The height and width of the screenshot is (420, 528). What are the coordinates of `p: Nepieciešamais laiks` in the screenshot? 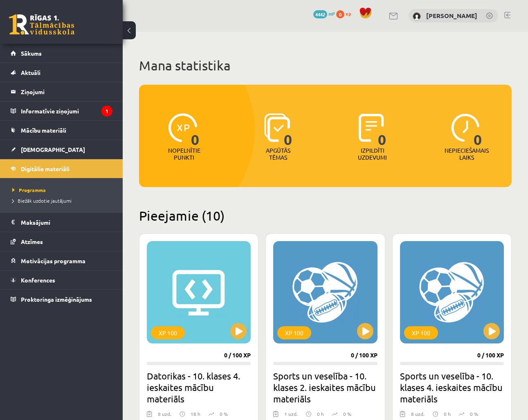 It's located at (467, 154).